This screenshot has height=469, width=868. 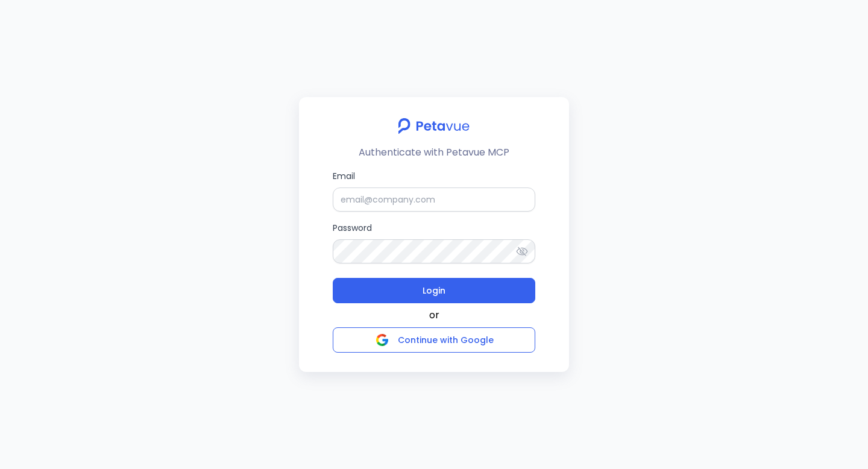 What do you see at coordinates (434, 190) in the screenshot?
I see `label: Email` at bounding box center [434, 190].